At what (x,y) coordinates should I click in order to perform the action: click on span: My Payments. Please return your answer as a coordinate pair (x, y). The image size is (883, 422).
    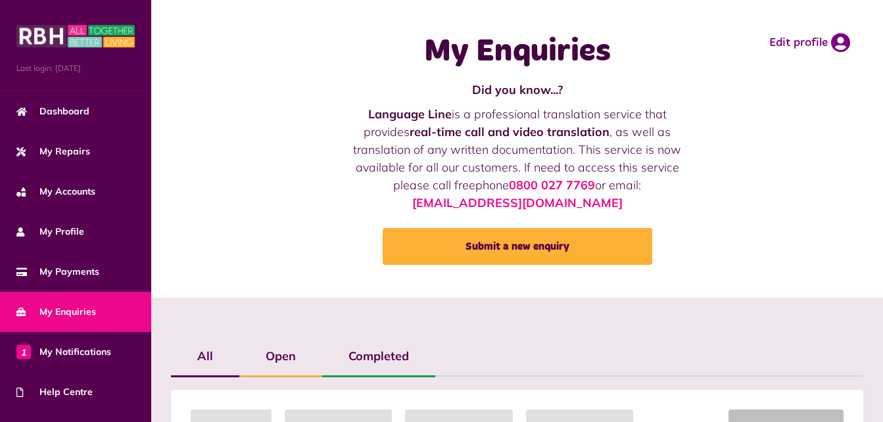
    Looking at the image, I should click on (58, 272).